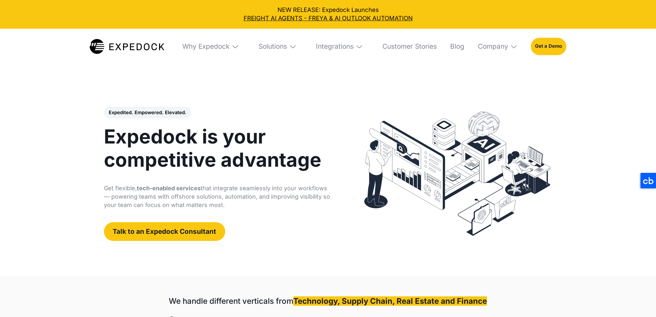 This screenshot has height=317, width=656. What do you see at coordinates (169, 188) in the screenshot?
I see `strong: tech-enabled services` at bounding box center [169, 188].